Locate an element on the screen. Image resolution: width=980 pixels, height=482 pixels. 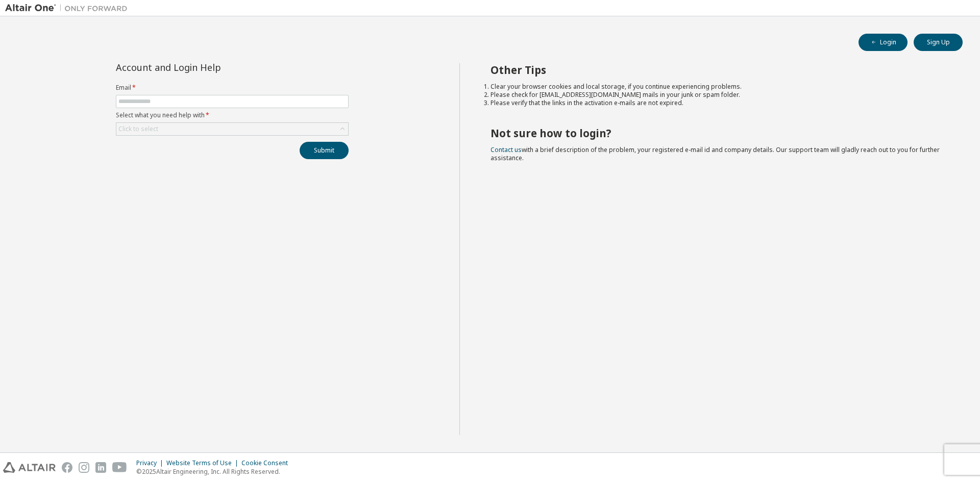
span: with a brief description of the problem, your registered e-mail id and company details. Our suppo... is located at coordinates (715, 154).